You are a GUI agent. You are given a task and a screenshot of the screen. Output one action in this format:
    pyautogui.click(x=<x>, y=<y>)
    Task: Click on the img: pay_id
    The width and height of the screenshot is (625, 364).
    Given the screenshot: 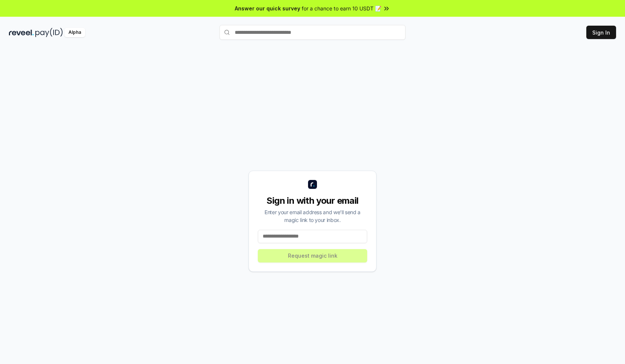 What is the action you would take?
    pyautogui.click(x=49, y=32)
    